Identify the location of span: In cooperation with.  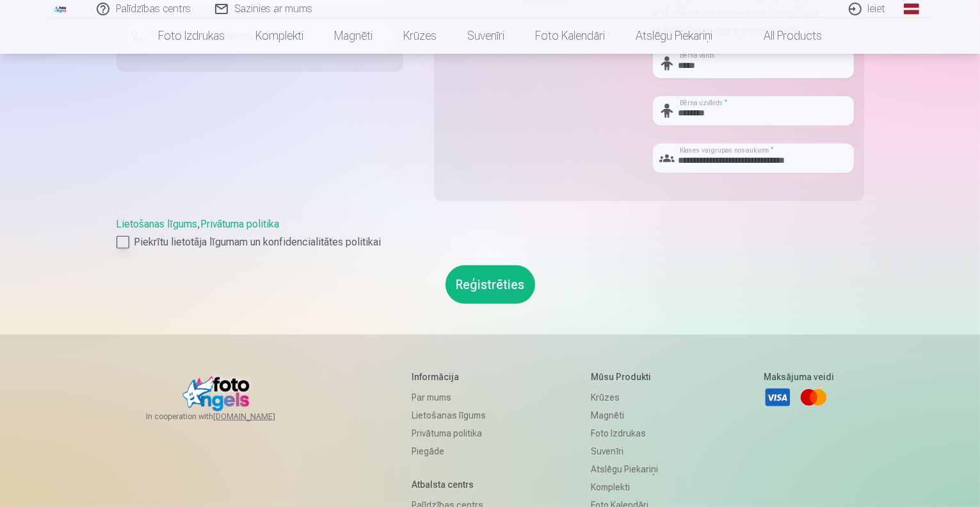
(226, 416).